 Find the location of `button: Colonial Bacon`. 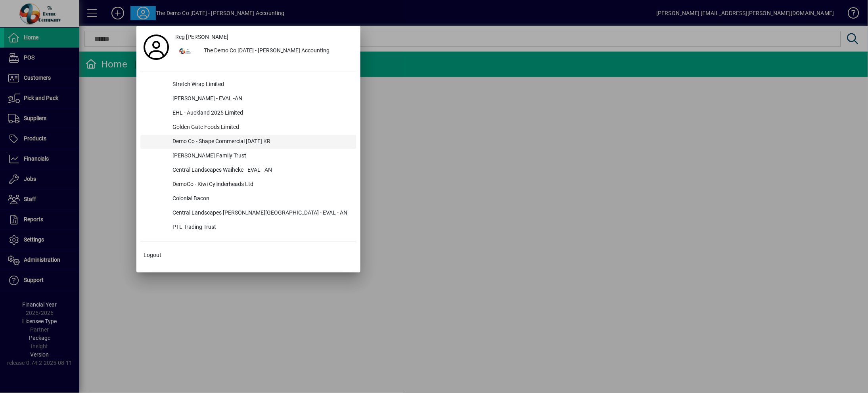

button: Colonial Bacon is located at coordinates (248, 199).